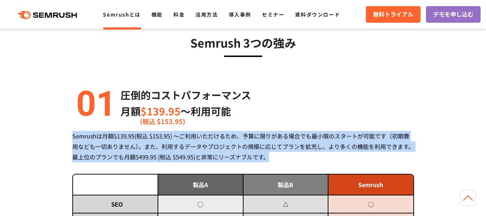 This screenshot has height=216, width=486. I want to click on p: 圧倒的コストパフォーマンス, so click(186, 95).